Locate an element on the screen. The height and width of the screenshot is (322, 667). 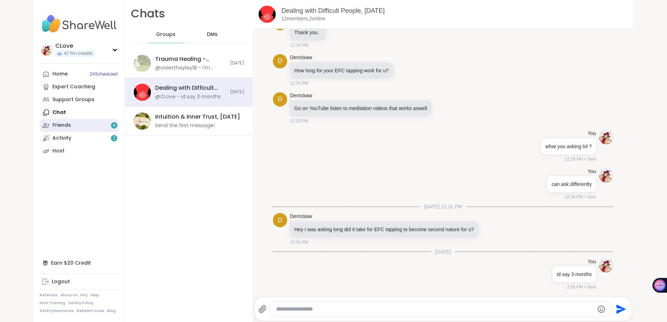
a: Logout is located at coordinates (79, 282).